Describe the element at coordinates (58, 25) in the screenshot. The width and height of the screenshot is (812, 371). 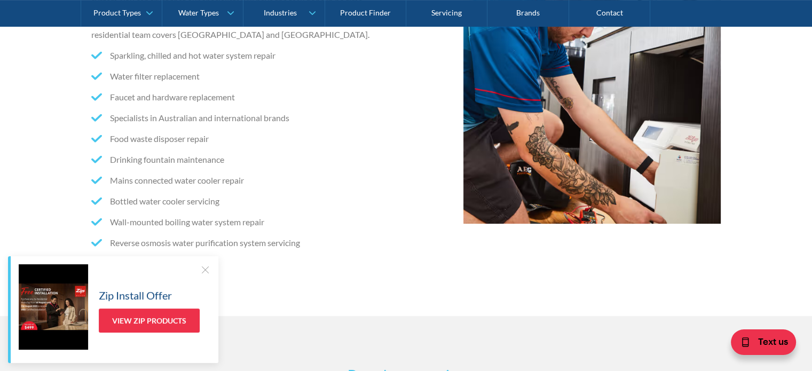
I see `button: Select to open the chat widget` at that location.